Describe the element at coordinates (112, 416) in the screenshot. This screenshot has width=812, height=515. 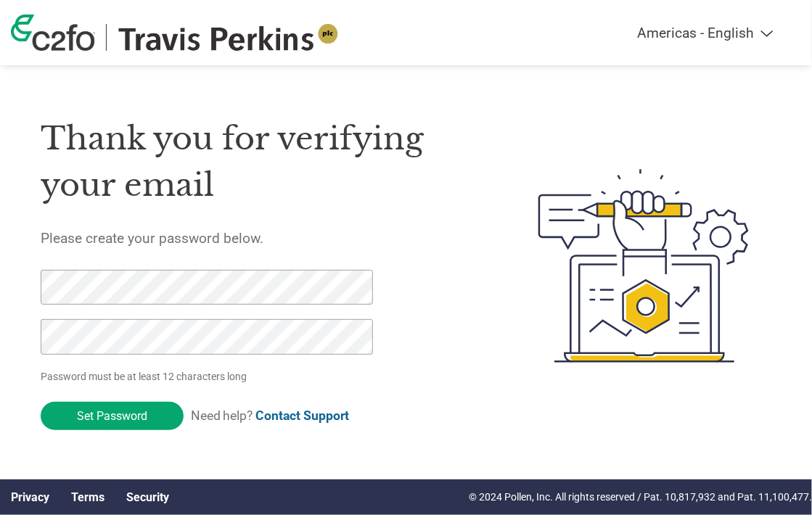
I see `input: Set Password` at that location.